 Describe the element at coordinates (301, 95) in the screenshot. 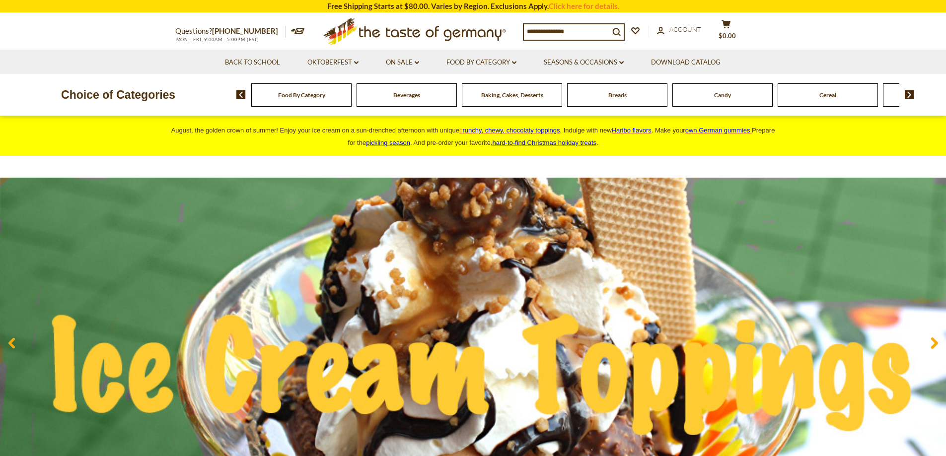

I see `span: Food By Category` at that location.